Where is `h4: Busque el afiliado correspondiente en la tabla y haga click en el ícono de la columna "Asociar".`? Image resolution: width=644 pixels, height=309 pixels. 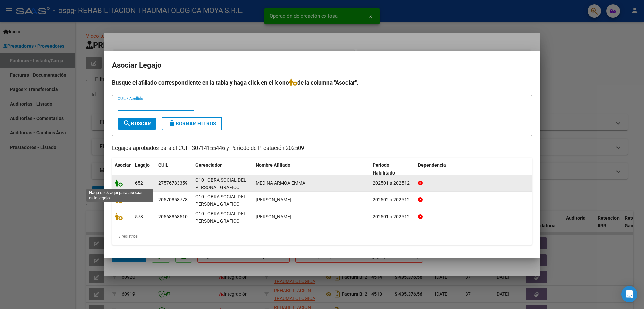 h4: Busque el afiliado correspondiente en la tabla y haga click en el ícono de la columna "Asociar". is located at coordinates (322, 83).